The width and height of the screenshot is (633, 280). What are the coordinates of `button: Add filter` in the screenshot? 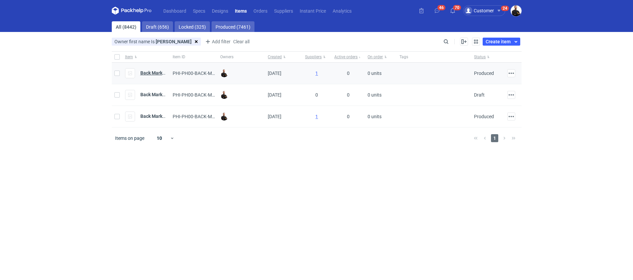 It's located at (217, 42).